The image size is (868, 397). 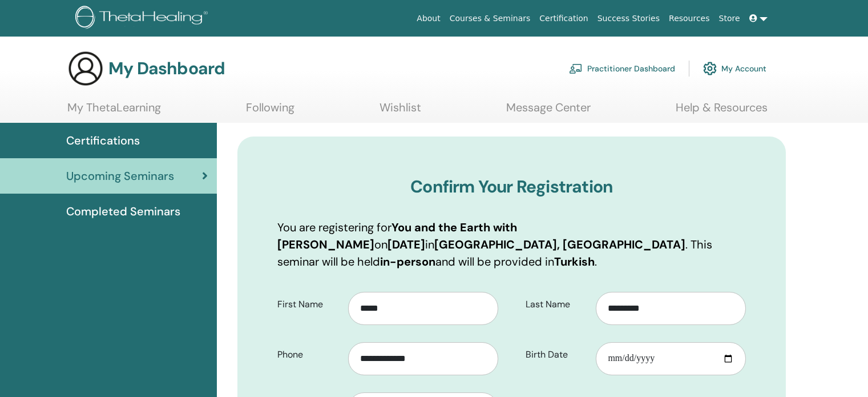 I want to click on label: Phone, so click(x=308, y=355).